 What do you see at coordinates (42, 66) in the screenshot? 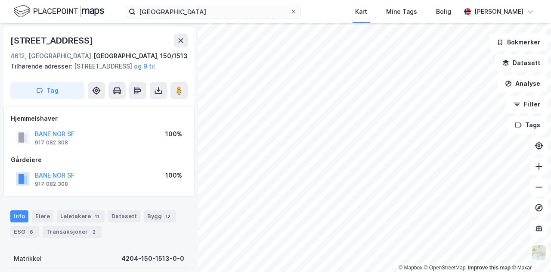
I see `span: Tilhørende adresser:` at bounding box center [42, 66].